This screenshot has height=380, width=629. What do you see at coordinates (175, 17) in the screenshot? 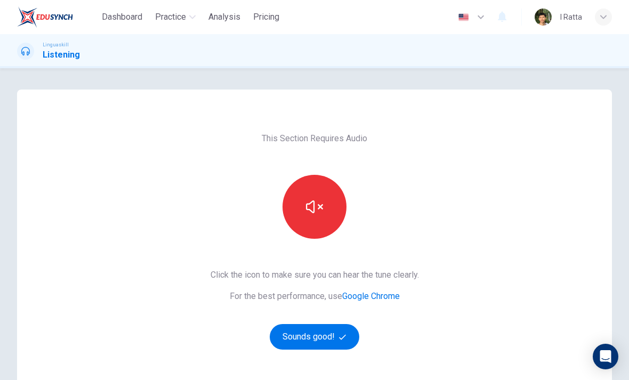
I see `button: Practice` at bounding box center [175, 17].